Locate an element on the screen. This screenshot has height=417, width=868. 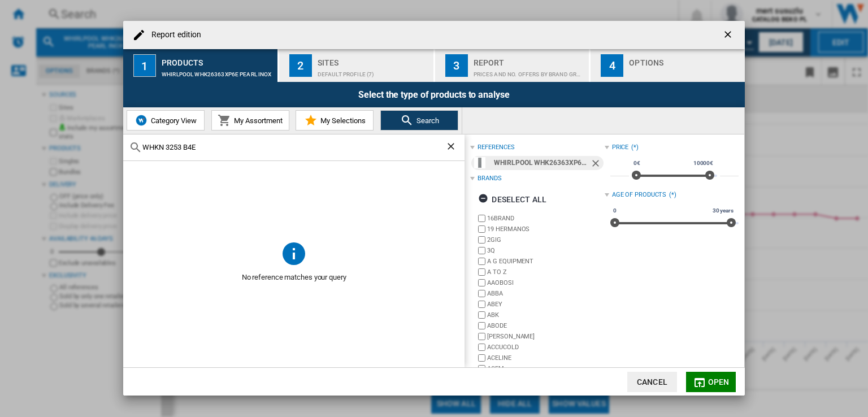
div: Options is located at coordinates (684, 59).